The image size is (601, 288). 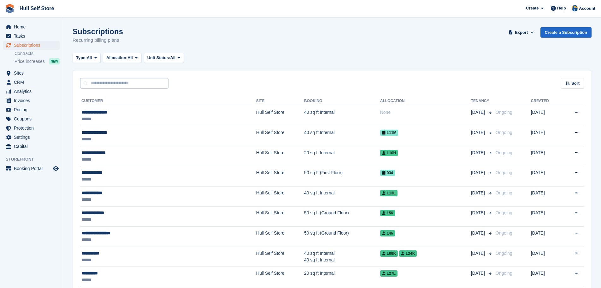 What do you see at coordinates (408, 253) in the screenshot?
I see `span: L24K` at bounding box center [408, 253].